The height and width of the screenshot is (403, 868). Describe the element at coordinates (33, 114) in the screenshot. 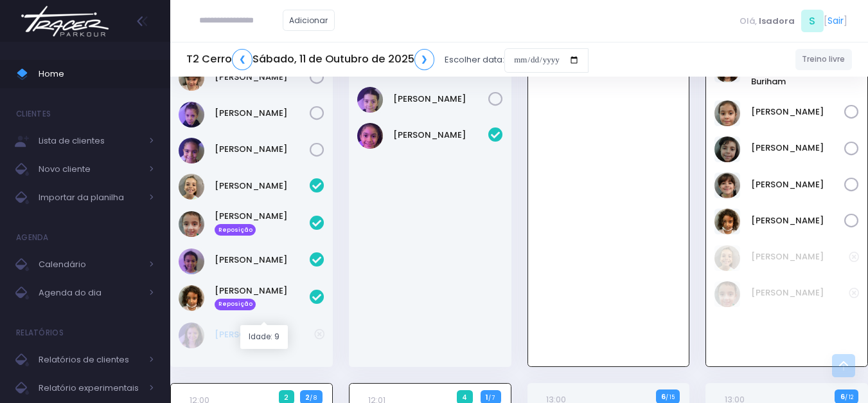

I see `h4: Clientes` at that location.